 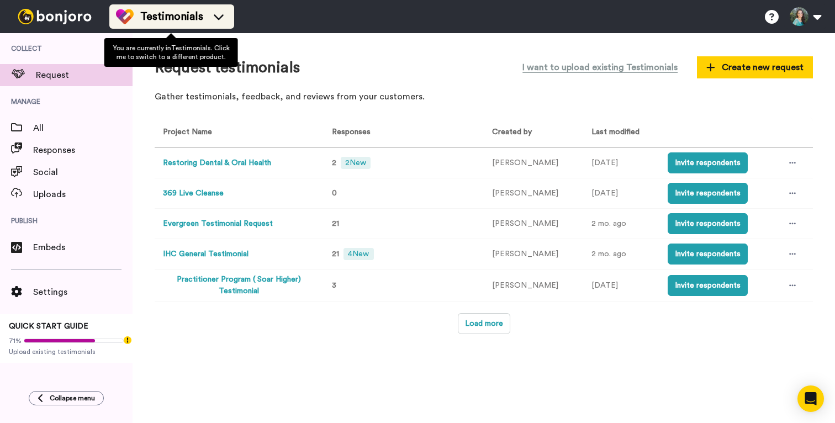 What do you see at coordinates (84, 75) in the screenshot?
I see `span: Request` at bounding box center [84, 75].